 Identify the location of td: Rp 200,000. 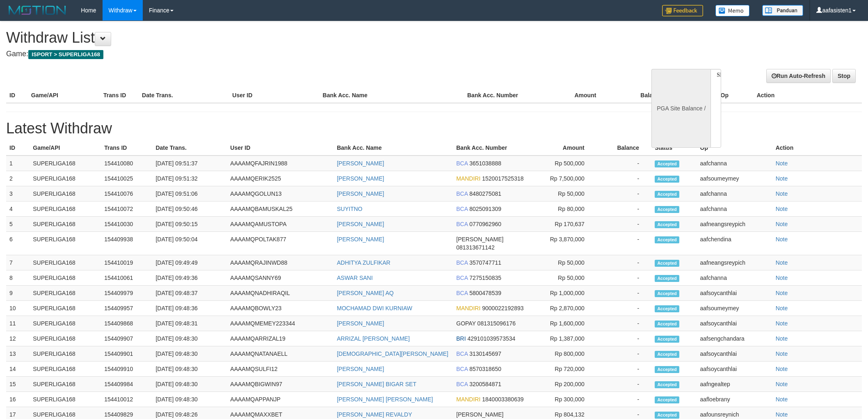
(564, 385).